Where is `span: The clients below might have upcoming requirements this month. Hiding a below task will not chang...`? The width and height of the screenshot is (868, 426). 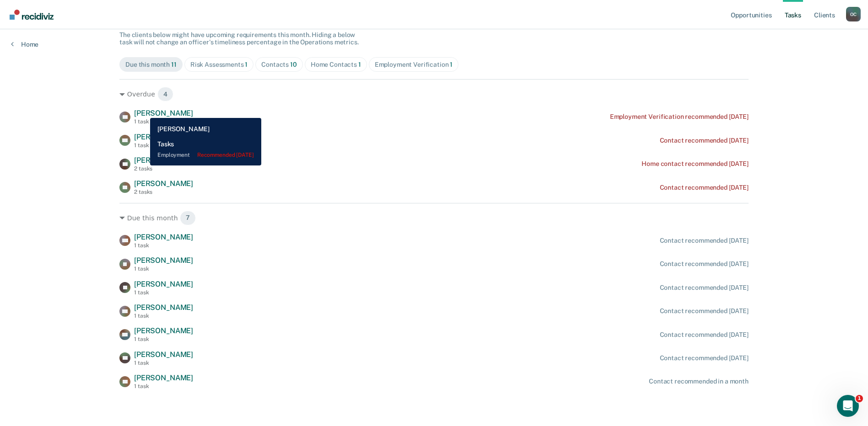 span: The clients below might have upcoming requirements this month. Hiding a below task will not chang... is located at coordinates (239, 38).